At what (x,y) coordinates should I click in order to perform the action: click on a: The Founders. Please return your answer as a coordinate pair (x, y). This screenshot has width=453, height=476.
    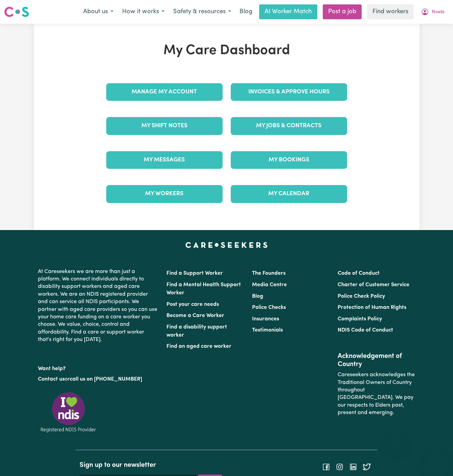
    Looking at the image, I should click on (269, 273).